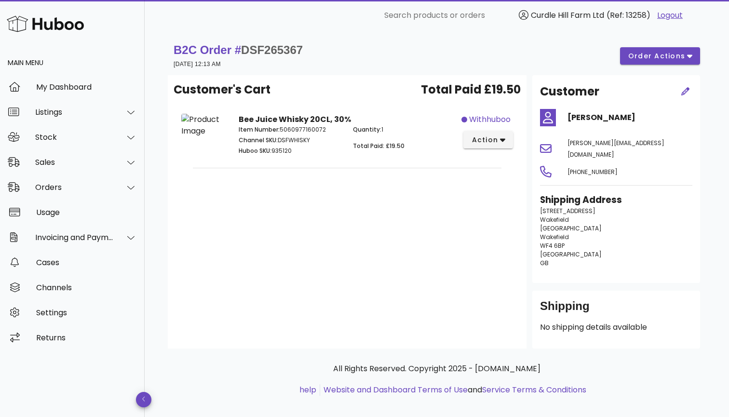 Image resolution: width=729 pixels, height=417 pixels. What do you see at coordinates (488, 140) in the screenshot?
I see `button: action` at bounding box center [488, 140].